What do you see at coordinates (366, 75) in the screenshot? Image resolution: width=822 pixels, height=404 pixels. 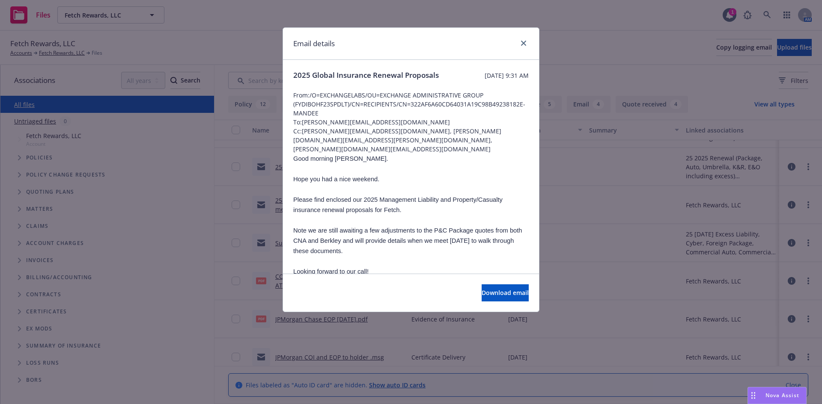 I see `span: 2025 Global Insurance Renewal Proposals` at bounding box center [366, 75].